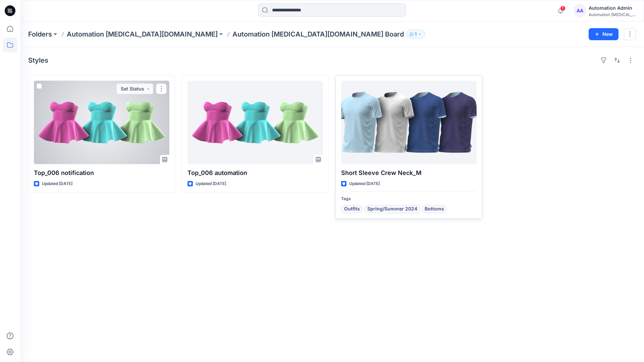 This screenshot has height=362, width=644. Describe the element at coordinates (416, 34) in the screenshot. I see `p: 1` at that location.